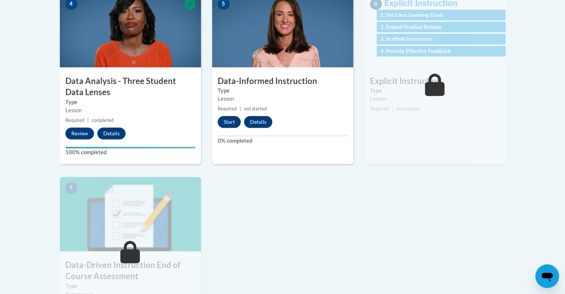  Describe the element at coordinates (71, 188) in the screenshot. I see `span: 7` at that location.